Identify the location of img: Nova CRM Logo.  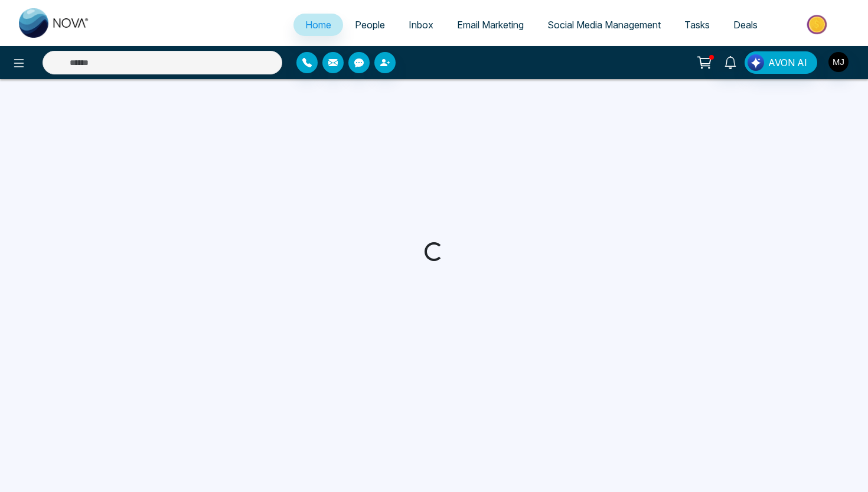
(55, 23).